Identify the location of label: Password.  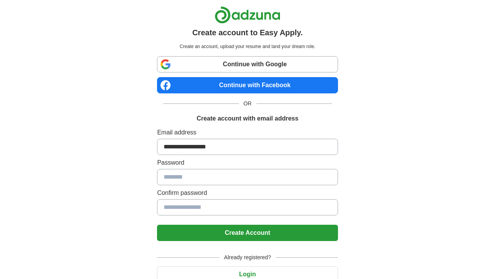
(247, 163).